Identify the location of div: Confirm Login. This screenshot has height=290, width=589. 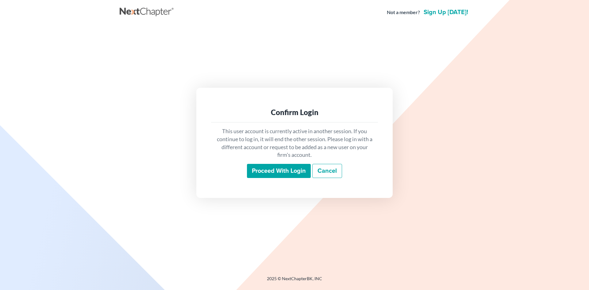
(295, 112).